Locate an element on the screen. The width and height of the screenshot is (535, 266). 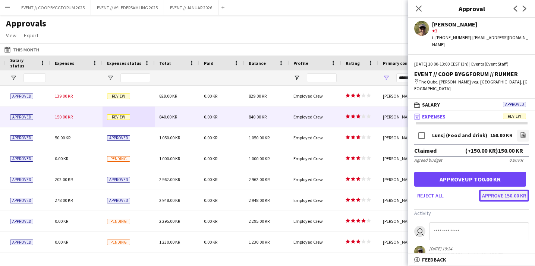
div: (+150.00 KR) 150.00 KR is located at coordinates (494, 151).